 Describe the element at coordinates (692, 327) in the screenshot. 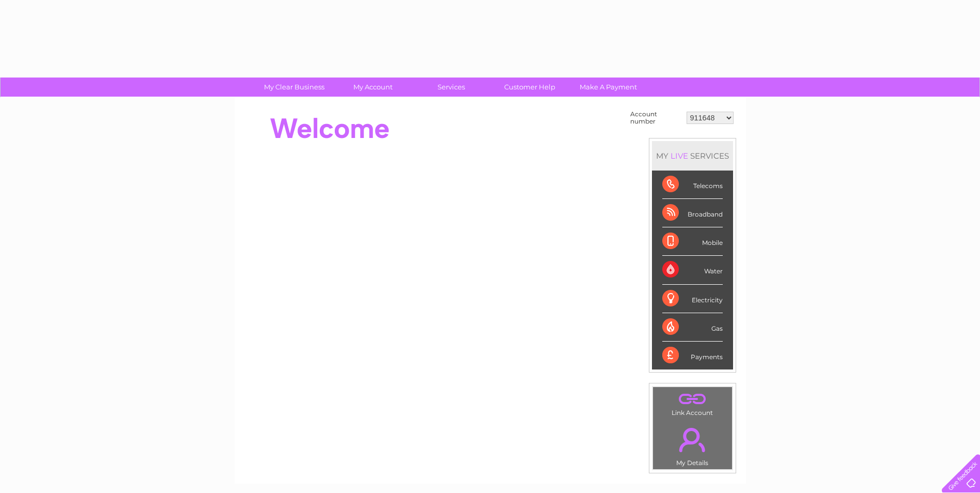

I see `div: Gas` at that location.